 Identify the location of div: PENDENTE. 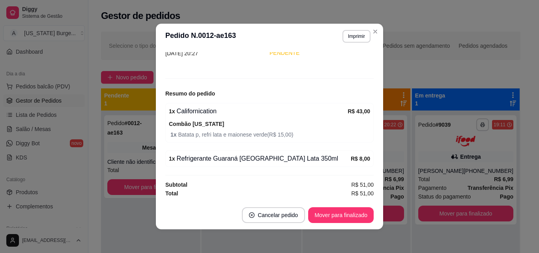
(322, 53).